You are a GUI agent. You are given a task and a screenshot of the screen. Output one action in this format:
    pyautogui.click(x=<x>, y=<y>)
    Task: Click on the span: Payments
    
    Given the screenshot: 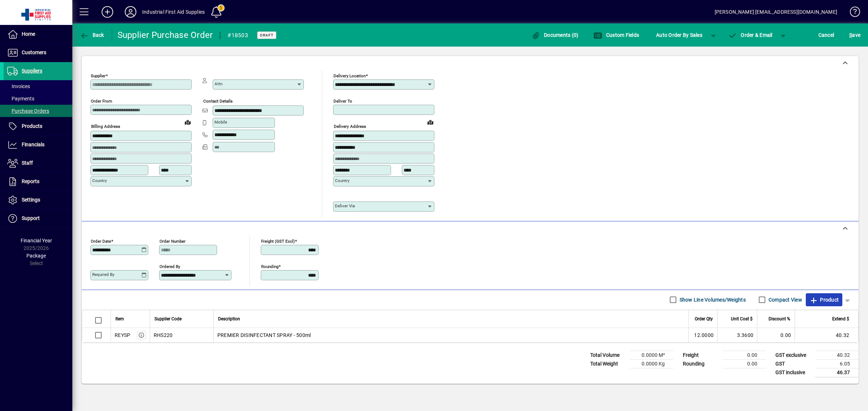 What is the action you would take?
    pyautogui.click(x=21, y=99)
    